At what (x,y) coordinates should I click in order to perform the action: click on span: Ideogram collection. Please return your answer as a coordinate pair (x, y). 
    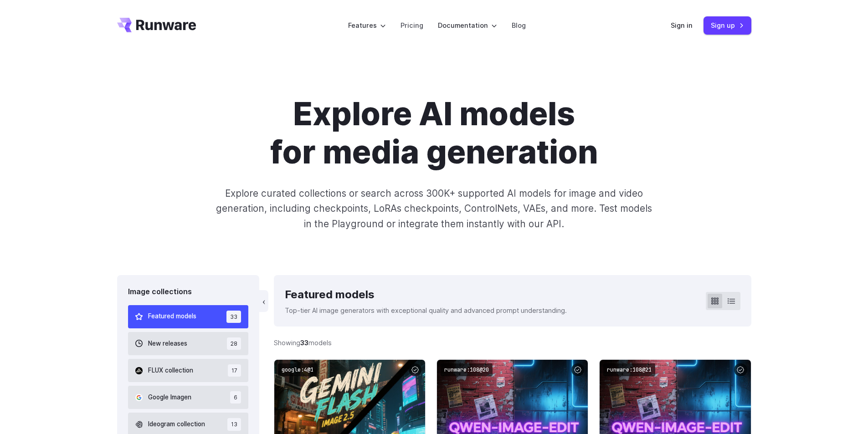
    Looking at the image, I should click on (176, 424).